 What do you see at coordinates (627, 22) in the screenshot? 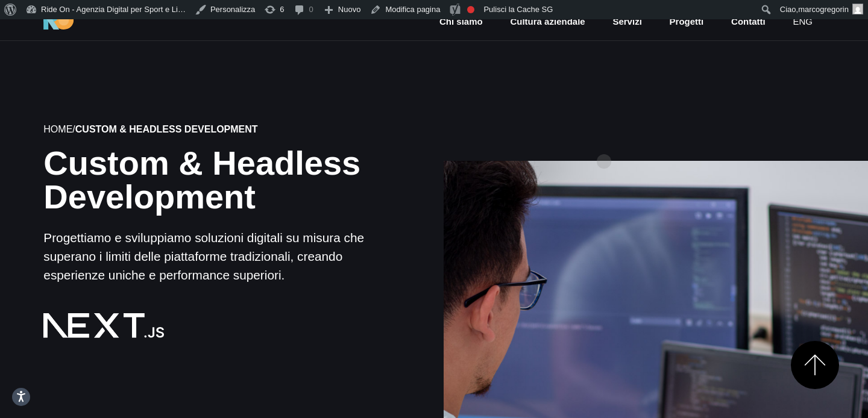
I see `a: Servizi` at bounding box center [627, 22].